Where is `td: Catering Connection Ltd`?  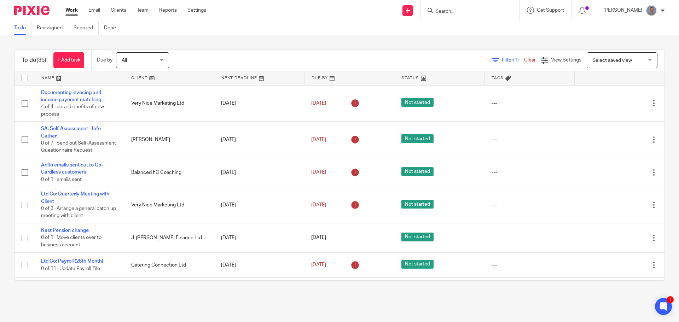
td: Catering Connection Ltd is located at coordinates (169, 265).